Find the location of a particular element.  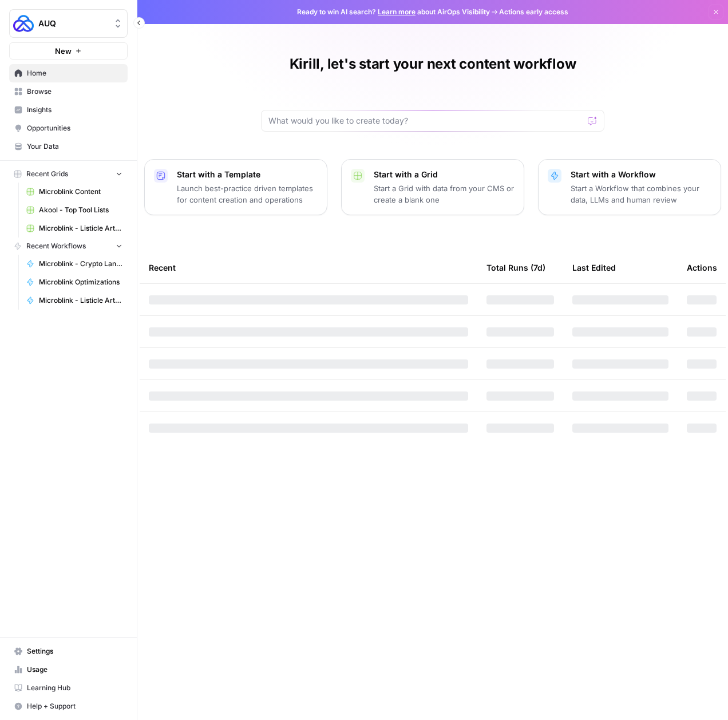

a: Usage is located at coordinates (69, 670).